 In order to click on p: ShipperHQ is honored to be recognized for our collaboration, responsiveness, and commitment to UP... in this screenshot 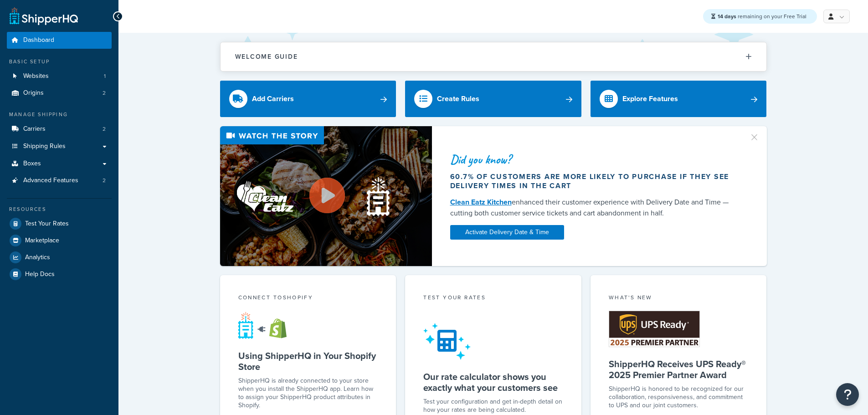, I will do `click(678, 397)`.